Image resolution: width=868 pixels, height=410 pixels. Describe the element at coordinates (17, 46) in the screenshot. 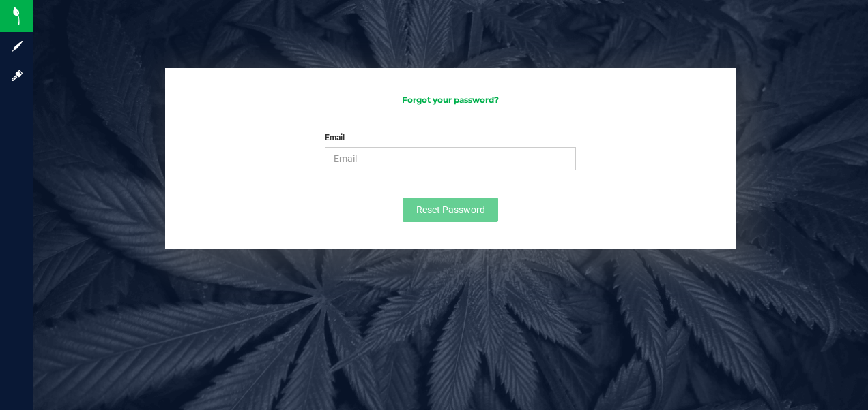

I see `inline-svg: Sign up` at that location.